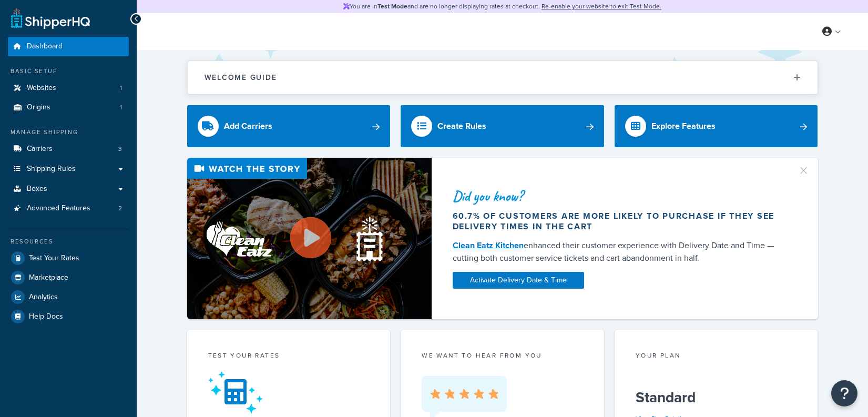 The height and width of the screenshot is (417, 868). Describe the element at coordinates (518, 280) in the screenshot. I see `a: Activate Delivery Date & Time` at that location.